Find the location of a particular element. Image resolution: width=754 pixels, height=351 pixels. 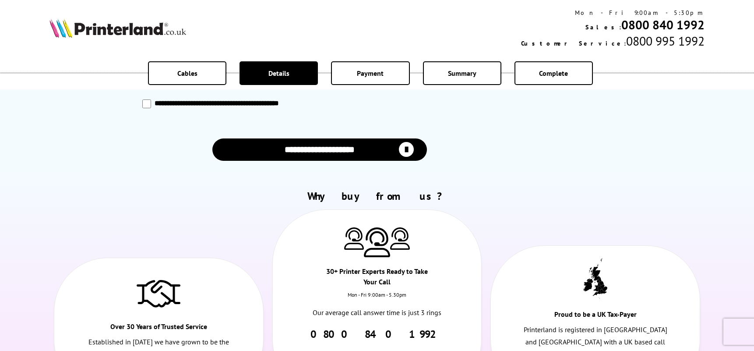

b: 0800 840 1992 is located at coordinates (663, 25).